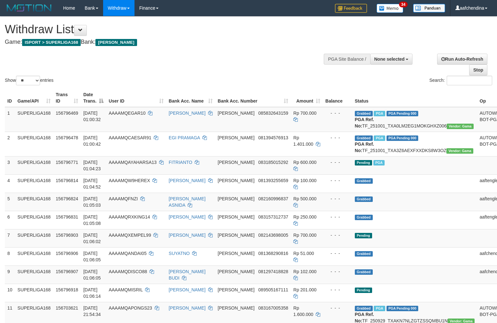 The width and height of the screenshot is (497, 323). What do you see at coordinates (303, 254) in the screenshot?
I see `span: Rp 51.000` at bounding box center [303, 254].